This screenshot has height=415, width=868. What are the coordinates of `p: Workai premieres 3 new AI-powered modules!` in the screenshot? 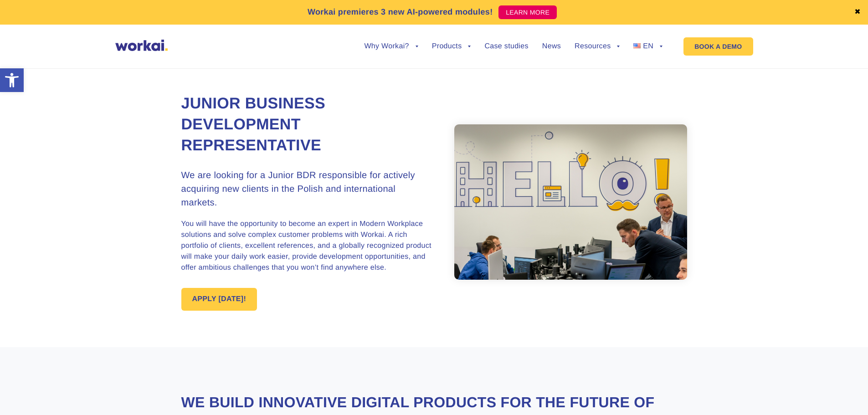 It's located at (400, 12).